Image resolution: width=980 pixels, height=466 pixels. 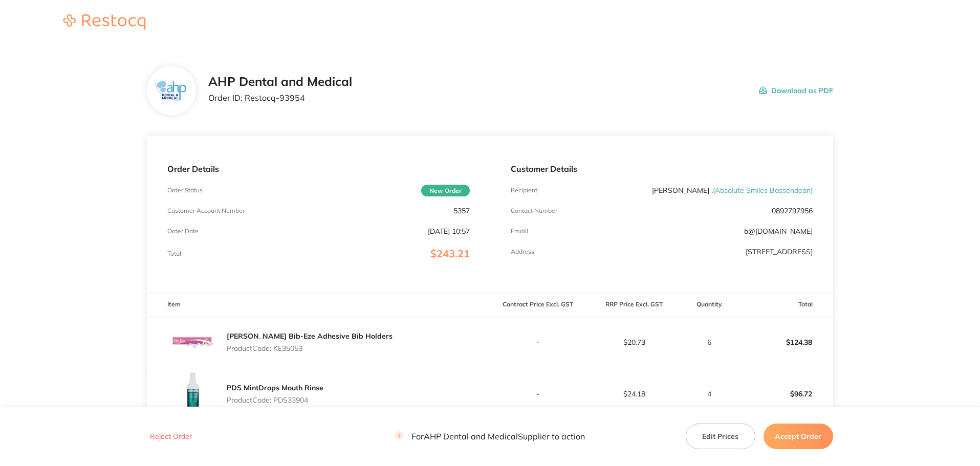 I want to click on span: New Order, so click(x=445, y=191).